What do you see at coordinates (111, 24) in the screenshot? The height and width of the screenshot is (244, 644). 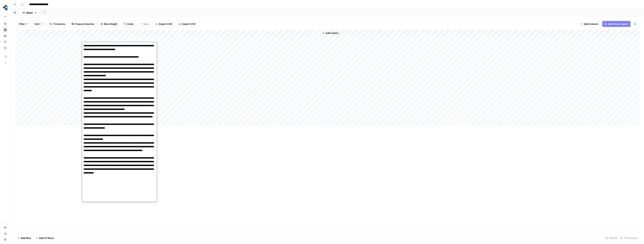 I see `span: Row Height` at bounding box center [111, 24].